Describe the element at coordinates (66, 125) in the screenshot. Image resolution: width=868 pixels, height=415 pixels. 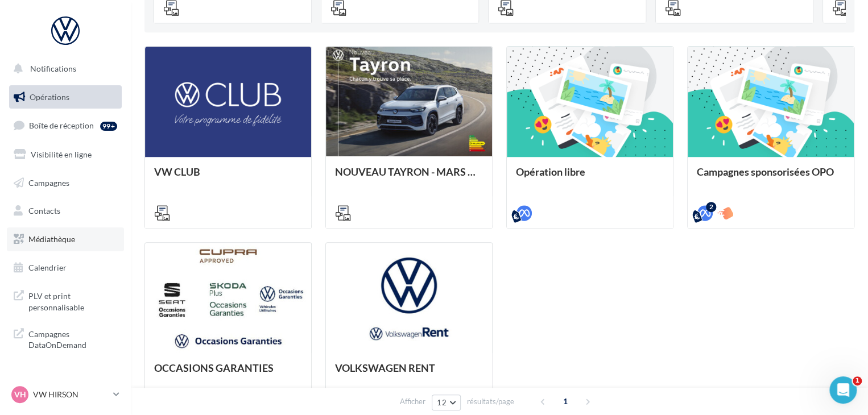
I see `a: Boîte de réception99+` at that location.